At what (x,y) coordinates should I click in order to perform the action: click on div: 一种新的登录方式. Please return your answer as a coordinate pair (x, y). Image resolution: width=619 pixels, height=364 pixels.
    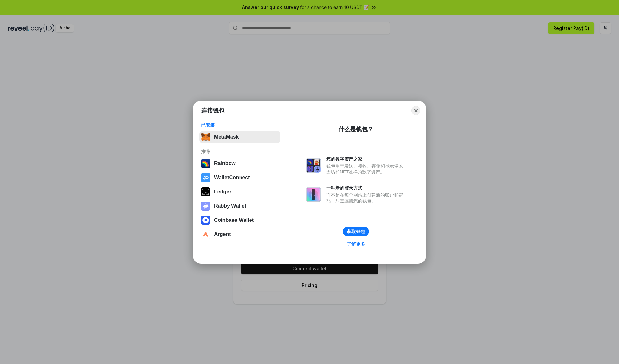
    Looking at the image, I should click on (366, 188).